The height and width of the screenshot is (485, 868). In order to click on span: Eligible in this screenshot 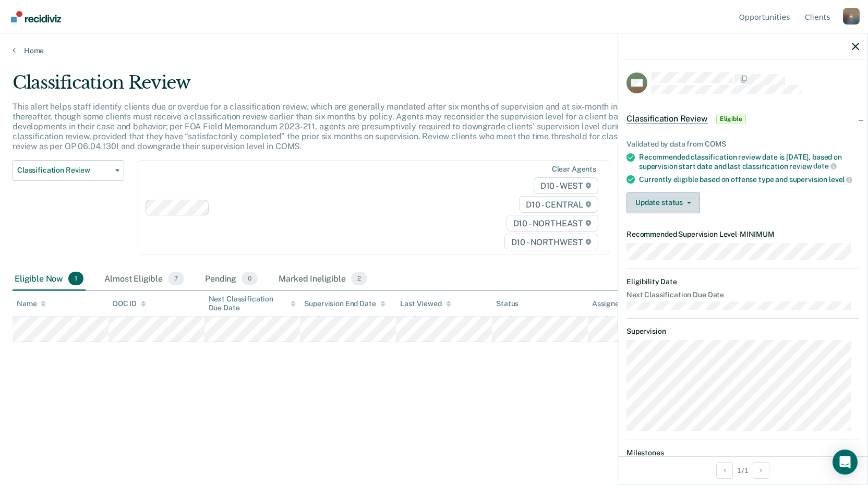, I will do `click(730, 119)`.